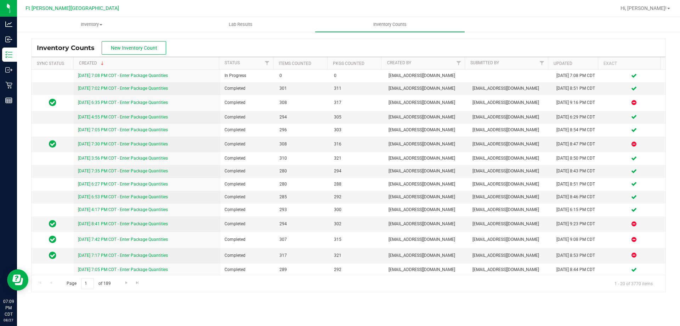 The image size is (680, 326). I want to click on span: 301, so click(303, 88).